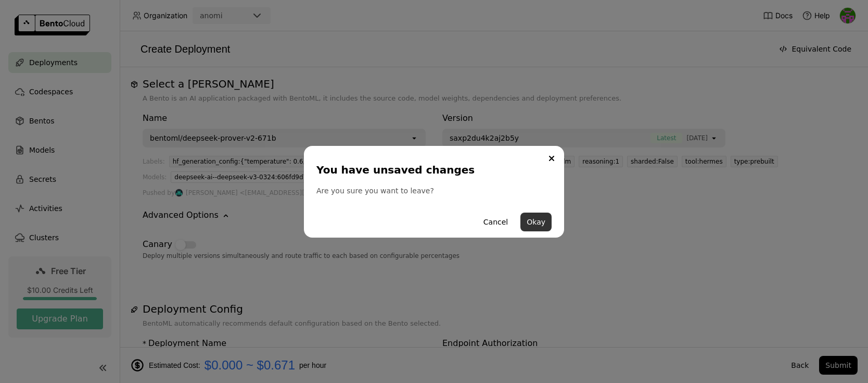  Describe the element at coordinates (536, 222) in the screenshot. I see `button: Okay` at that location.